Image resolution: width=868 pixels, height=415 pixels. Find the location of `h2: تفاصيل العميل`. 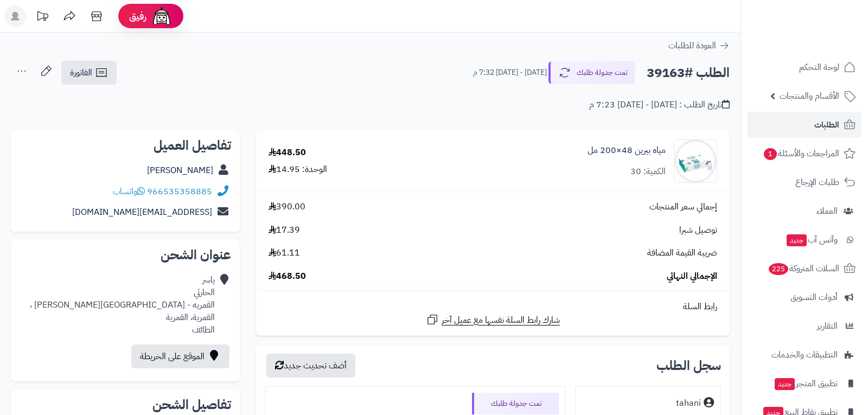

h2: تفاصيل العميل is located at coordinates (125, 145).